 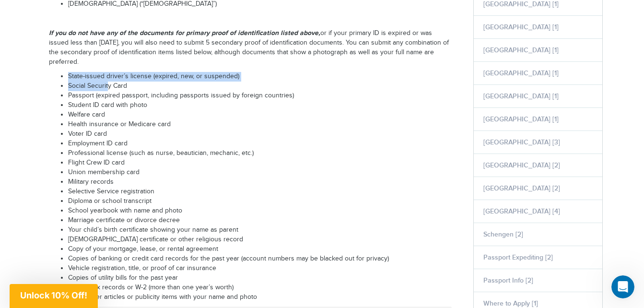 What do you see at coordinates (260, 288) in the screenshot?
I see `li: Income tax records or W-2 (more than one year’s worth)` at bounding box center [260, 288].